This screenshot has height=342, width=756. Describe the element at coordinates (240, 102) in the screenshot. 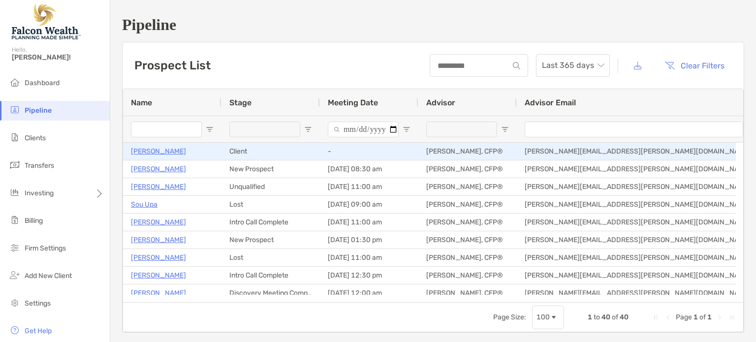

I see `span: Stage` at that location.